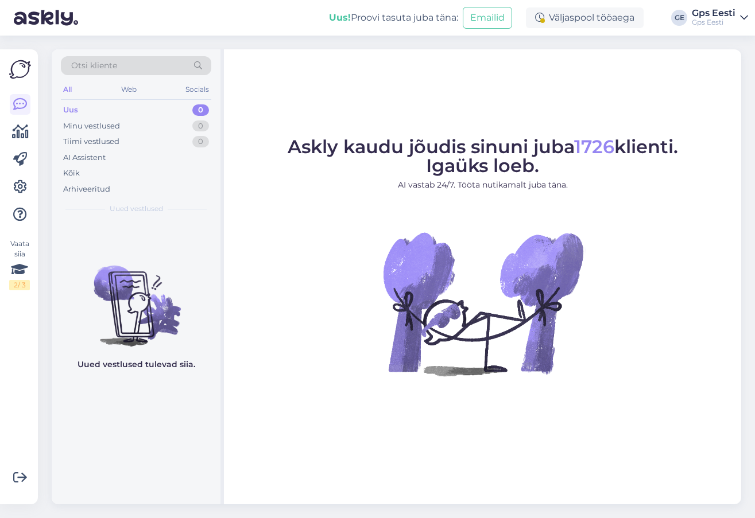 The image size is (755, 518). I want to click on img: Askly Logo, so click(20, 69).